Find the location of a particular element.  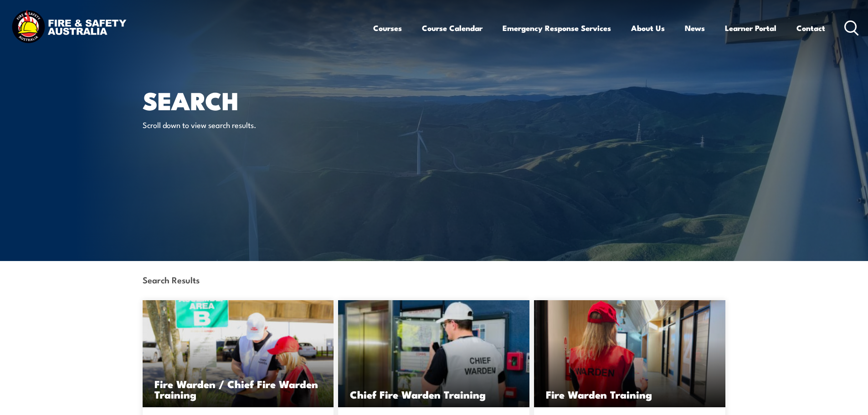

a: Course Calendar is located at coordinates (452, 28).